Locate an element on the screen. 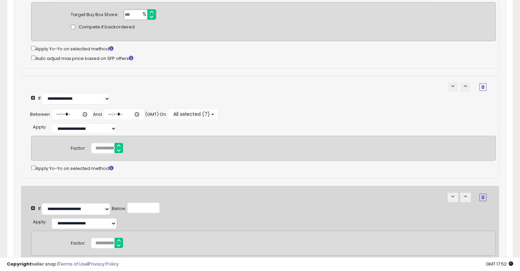 This screenshot has height=271, width=520. div: Target Buy Box Share: is located at coordinates (95, 14).